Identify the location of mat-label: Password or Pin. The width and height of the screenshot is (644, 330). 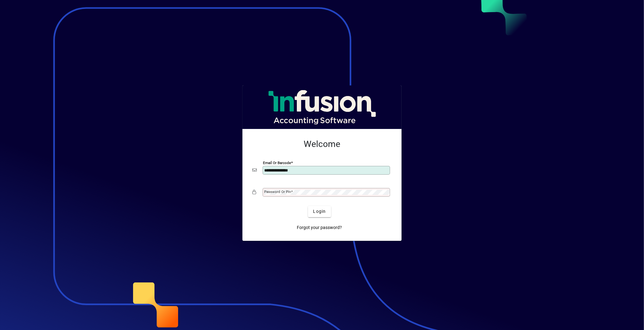
(278, 192).